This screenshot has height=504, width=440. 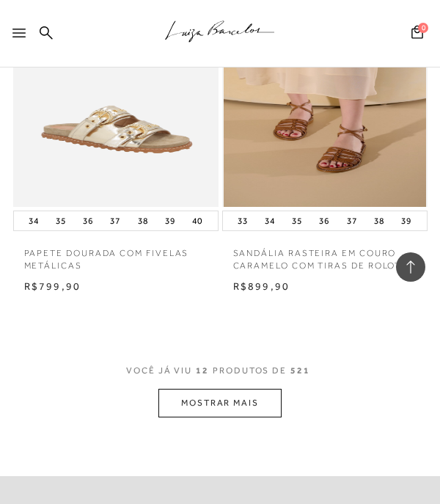 What do you see at coordinates (116, 256) in the screenshot?
I see `p: PAPETE DOURADA COM FIVELAS METÁLICAS` at bounding box center [116, 256].